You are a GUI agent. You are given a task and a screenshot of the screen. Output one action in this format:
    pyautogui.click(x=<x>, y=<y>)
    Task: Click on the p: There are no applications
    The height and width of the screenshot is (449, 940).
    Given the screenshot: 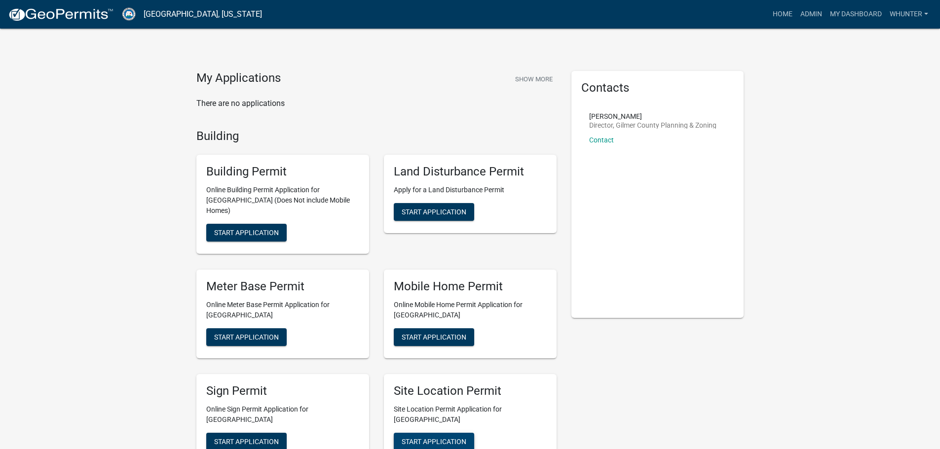 What is the action you would take?
    pyautogui.click(x=376, y=104)
    